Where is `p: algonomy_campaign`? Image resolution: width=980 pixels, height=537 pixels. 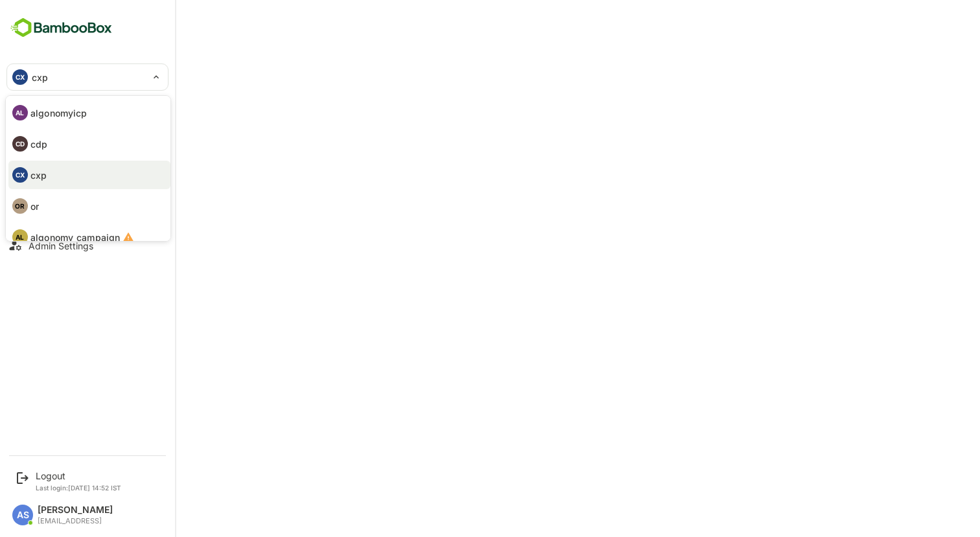 p: algonomy_campaign is located at coordinates (75, 237).